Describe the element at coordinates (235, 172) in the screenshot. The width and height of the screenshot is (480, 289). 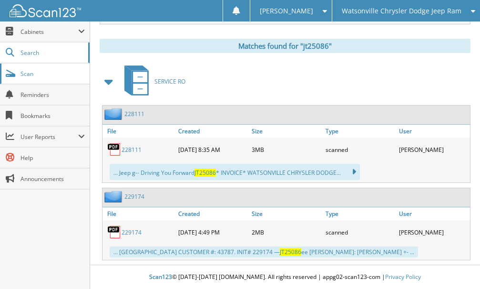
I see `div: ... Jeep g-- Driving You Forward * INVOICE* WATSONVILLE CHRYSLER DODGE...` at that location.